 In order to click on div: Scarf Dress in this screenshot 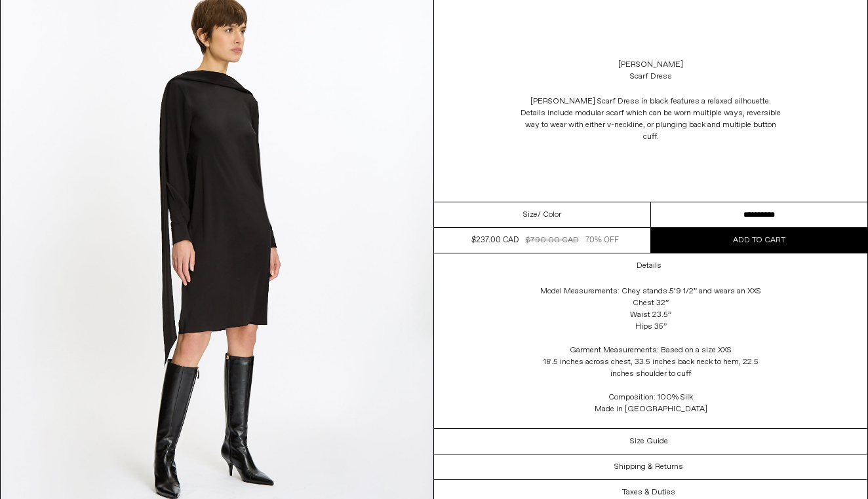, I will do `click(651, 77)`.